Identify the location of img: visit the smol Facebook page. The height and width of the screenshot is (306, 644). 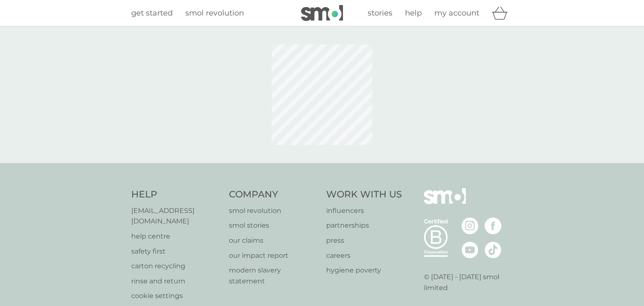
(493, 227).